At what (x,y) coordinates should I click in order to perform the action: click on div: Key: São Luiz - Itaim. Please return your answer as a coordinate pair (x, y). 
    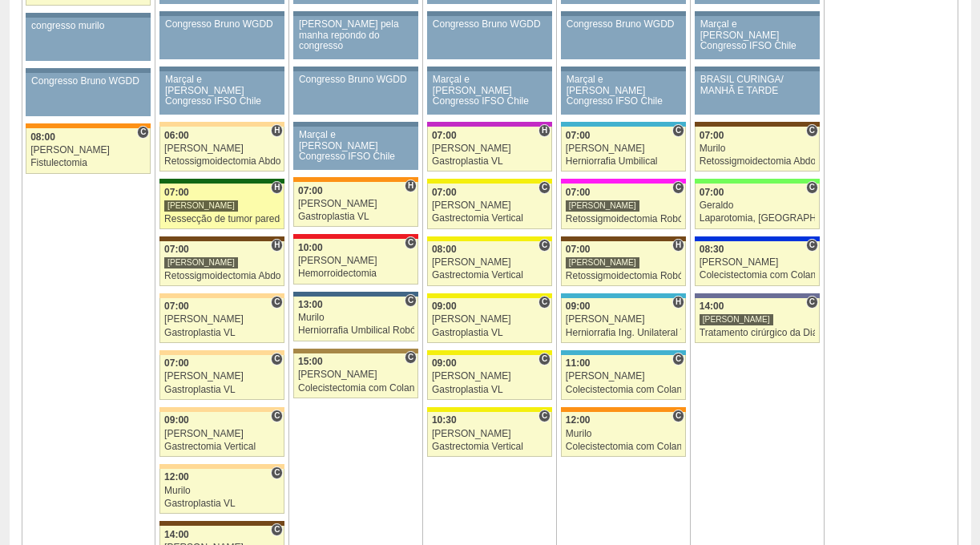
    Looking at the image, I should click on (757, 239).